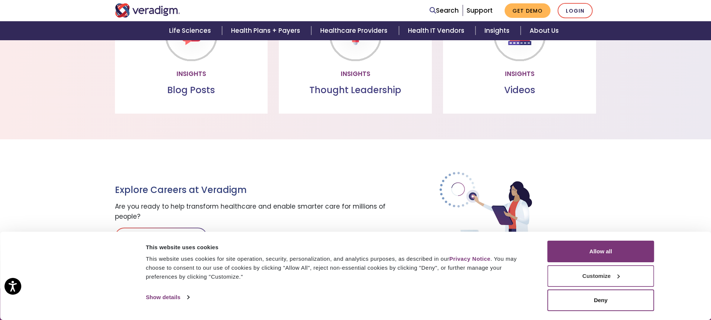 Image resolution: width=711 pixels, height=320 pixels. Describe the element at coordinates (355, 31) in the screenshot. I see `a: Healthcare Providers` at that location.